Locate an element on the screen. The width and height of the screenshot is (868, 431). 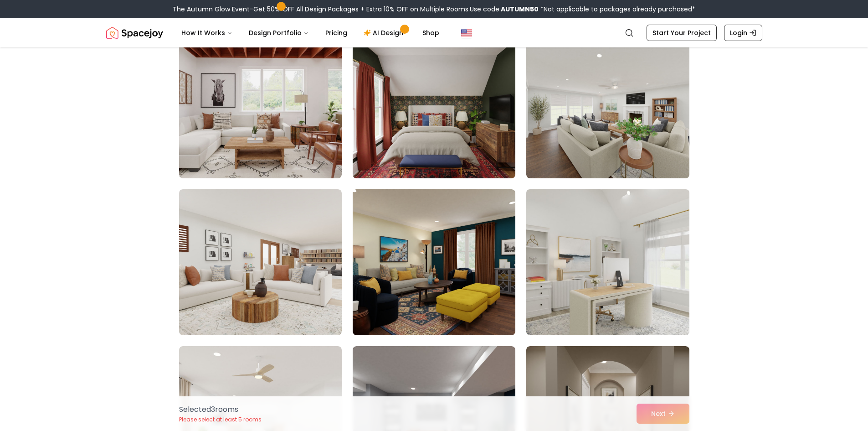
a: Shop is located at coordinates (431, 32).